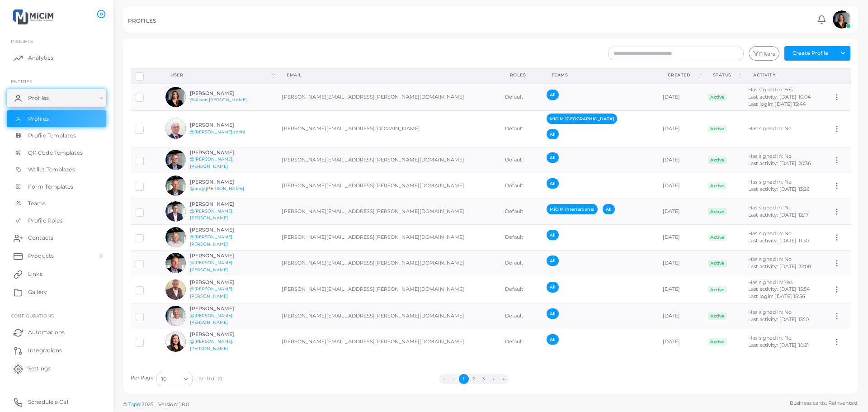  I want to click on th: Action, so click(839, 76).